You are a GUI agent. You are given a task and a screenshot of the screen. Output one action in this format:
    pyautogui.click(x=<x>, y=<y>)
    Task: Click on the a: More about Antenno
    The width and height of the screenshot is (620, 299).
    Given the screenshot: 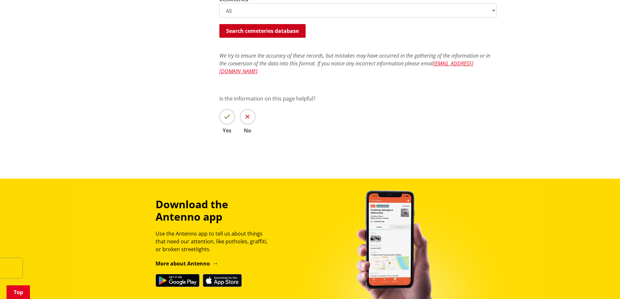 What is the action you would take?
    pyautogui.click(x=187, y=264)
    